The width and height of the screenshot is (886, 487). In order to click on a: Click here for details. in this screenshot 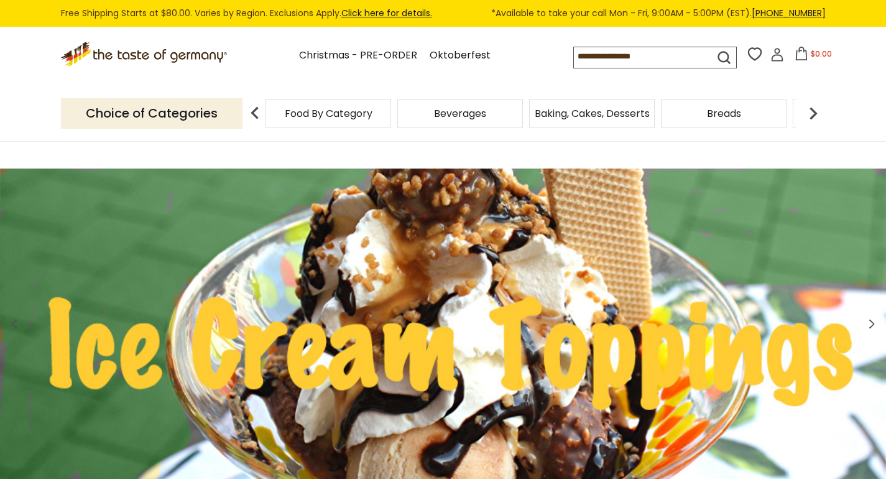, I will do `click(387, 13)`.